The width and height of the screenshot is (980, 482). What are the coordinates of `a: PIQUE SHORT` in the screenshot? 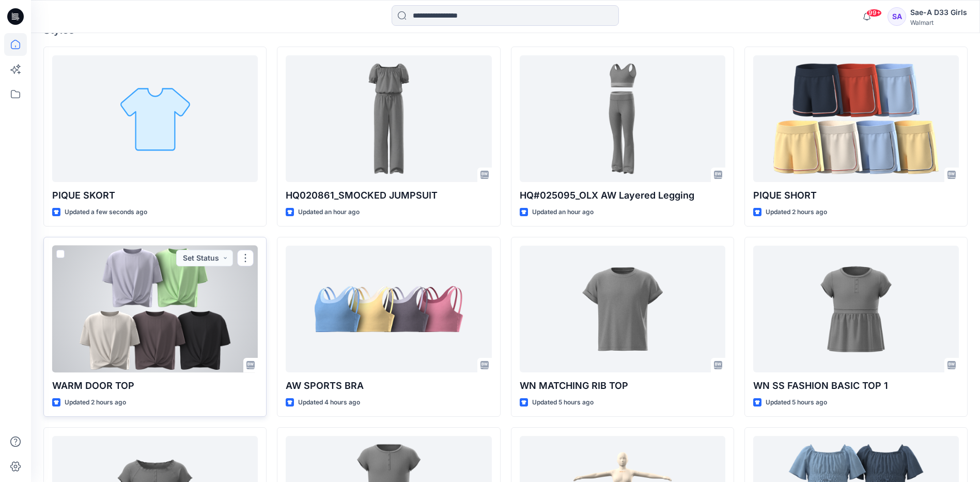 It's located at (856, 119).